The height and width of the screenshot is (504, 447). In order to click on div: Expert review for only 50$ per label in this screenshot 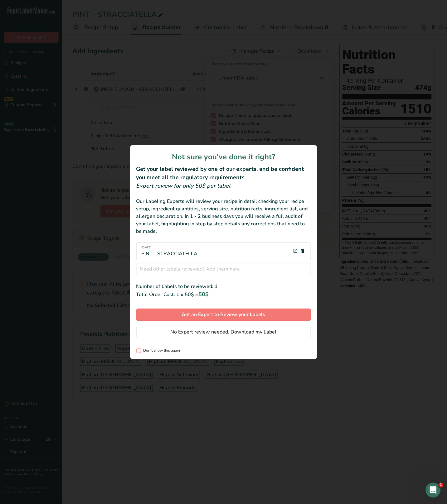, I will do `click(224, 186)`.